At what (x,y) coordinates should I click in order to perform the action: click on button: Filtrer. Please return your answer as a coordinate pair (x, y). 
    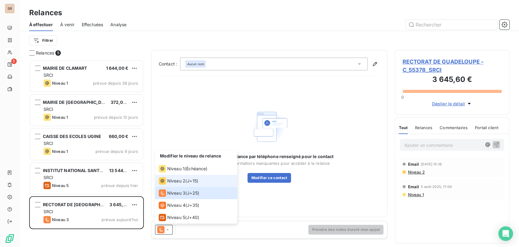
    Looking at the image, I should click on (43, 40).